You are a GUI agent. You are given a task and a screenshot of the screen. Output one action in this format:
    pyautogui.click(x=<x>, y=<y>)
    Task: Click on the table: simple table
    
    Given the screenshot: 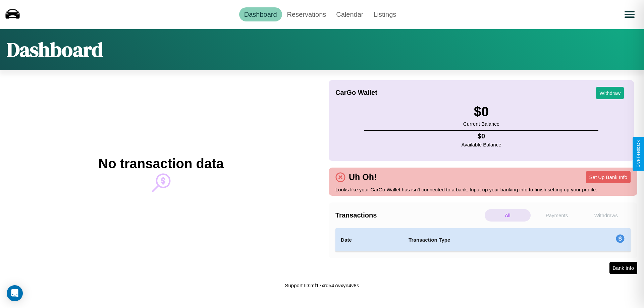 What is the action you would take?
    pyautogui.click(x=483, y=240)
    